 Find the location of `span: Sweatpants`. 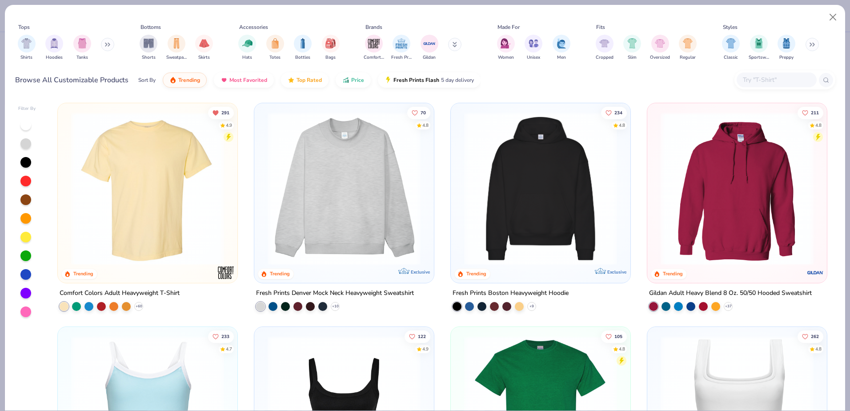

span: Sweatpants is located at coordinates (176, 57).